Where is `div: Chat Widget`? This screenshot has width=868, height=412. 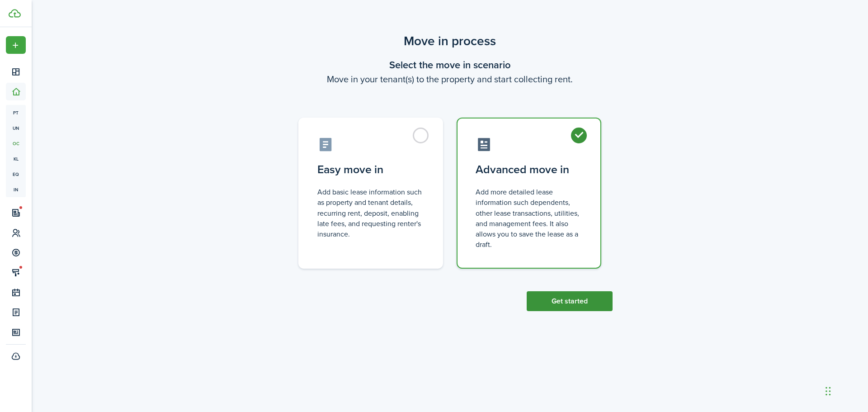
div: Chat Widget is located at coordinates (793, 363).